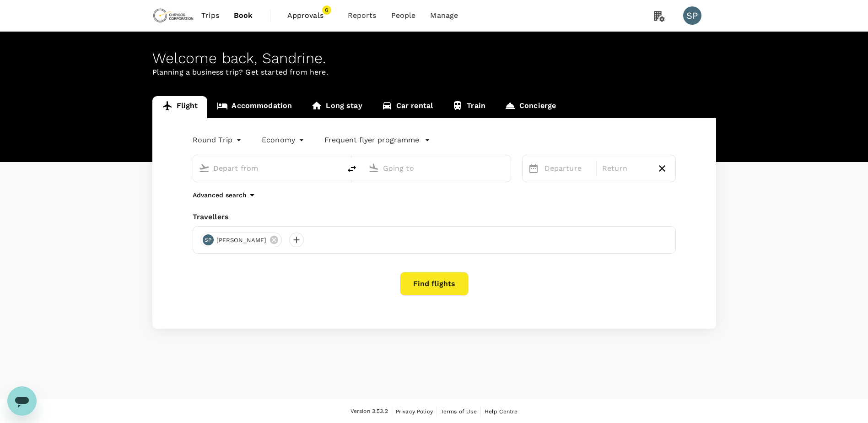 This screenshot has height=423, width=868. What do you see at coordinates (225, 195) in the screenshot?
I see `button: Advanced search` at bounding box center [225, 195].